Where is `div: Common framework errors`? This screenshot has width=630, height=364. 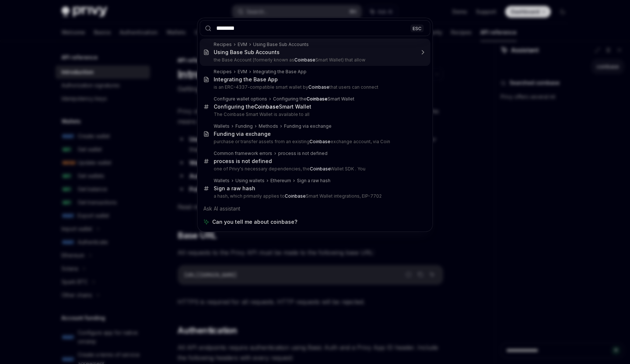 div: Common framework errors is located at coordinates (243, 153).